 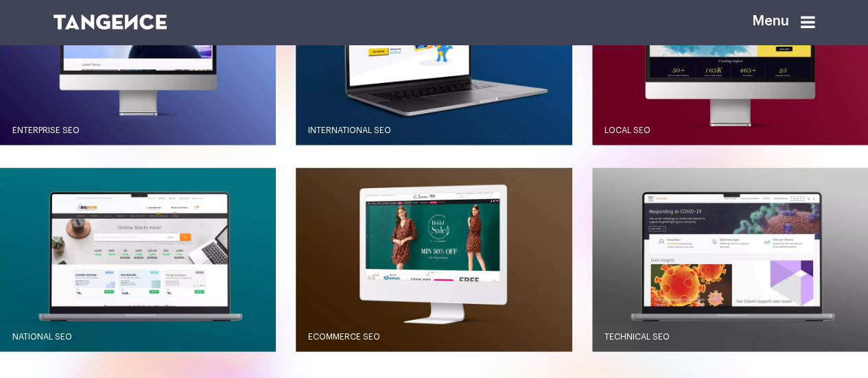 I want to click on span: International SEO, so click(x=350, y=130).